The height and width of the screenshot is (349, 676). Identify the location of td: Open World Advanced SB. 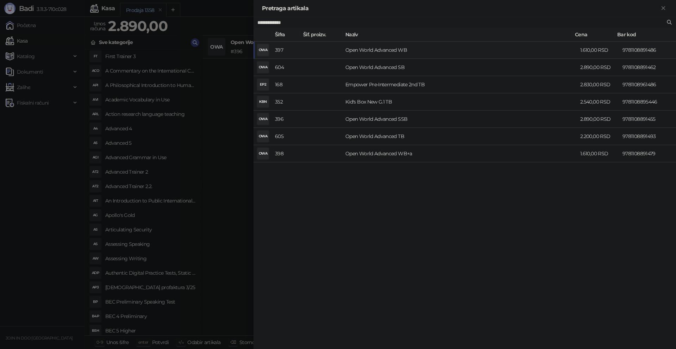
(460, 67).